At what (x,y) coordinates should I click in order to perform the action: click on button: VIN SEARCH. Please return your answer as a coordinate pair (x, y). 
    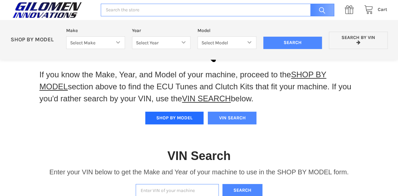
    Looking at the image, I should click on (232, 118).